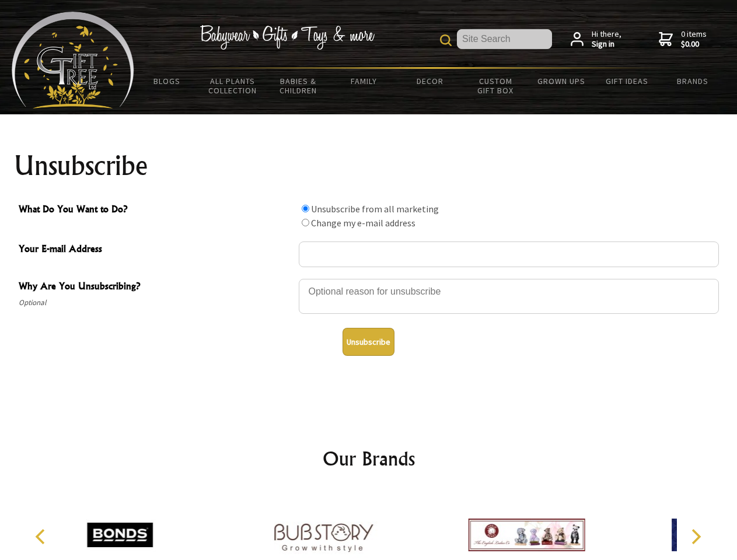 This screenshot has height=560, width=737. What do you see at coordinates (696, 537) in the screenshot?
I see `button: Next` at bounding box center [696, 537].